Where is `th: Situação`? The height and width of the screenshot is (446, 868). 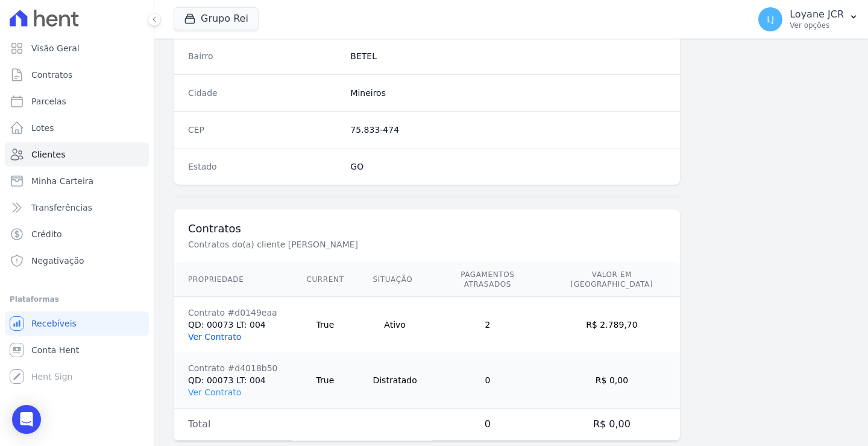
th: Situação is located at coordinates (394, 280).